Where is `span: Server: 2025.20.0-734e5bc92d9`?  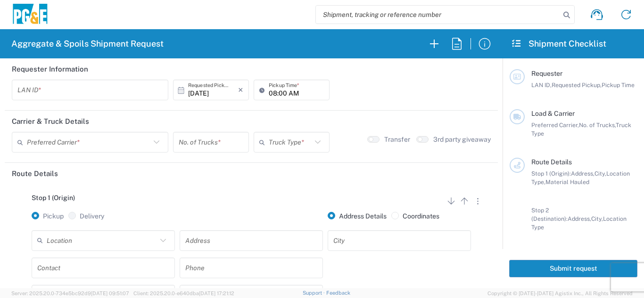
span: Server: 2025.20.0-734e5bc92d9 is located at coordinates (70, 293).